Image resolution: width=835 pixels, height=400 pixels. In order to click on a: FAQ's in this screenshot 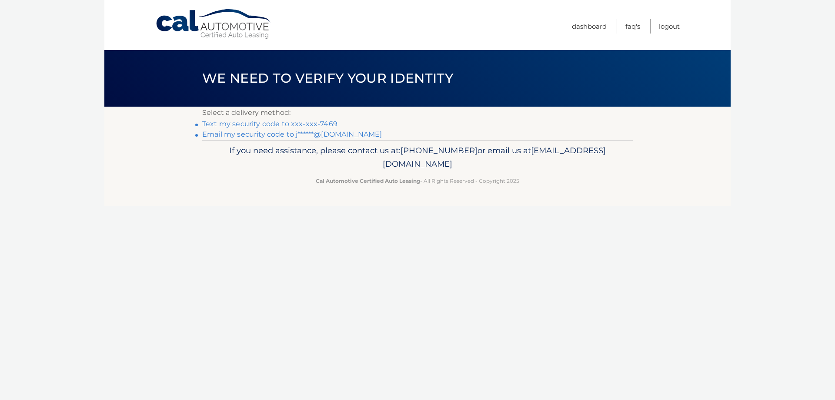, I will do `click(633, 26)`.